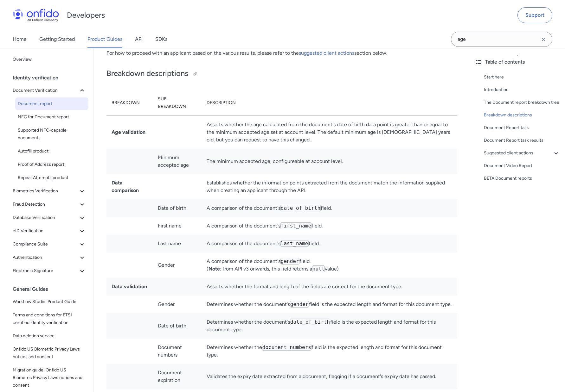 The image size is (565, 392). Describe the element at coordinates (46, 217) in the screenshot. I see `span: Database Verification` at that location.